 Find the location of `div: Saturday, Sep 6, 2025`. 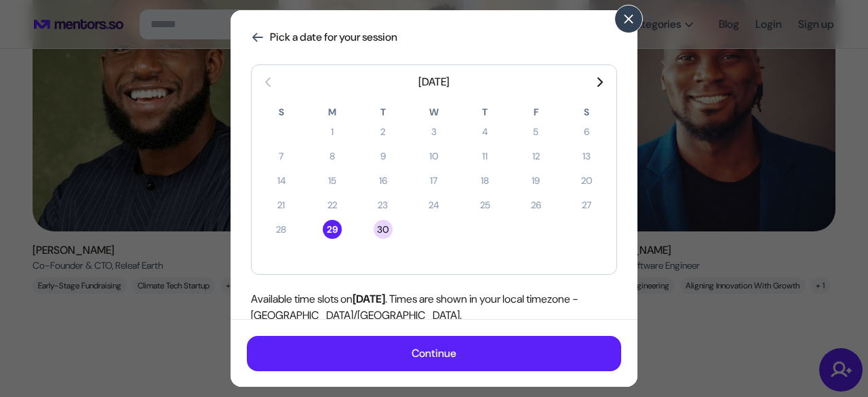

div: Saturday, Sep 6, 2025 is located at coordinates (587, 132).